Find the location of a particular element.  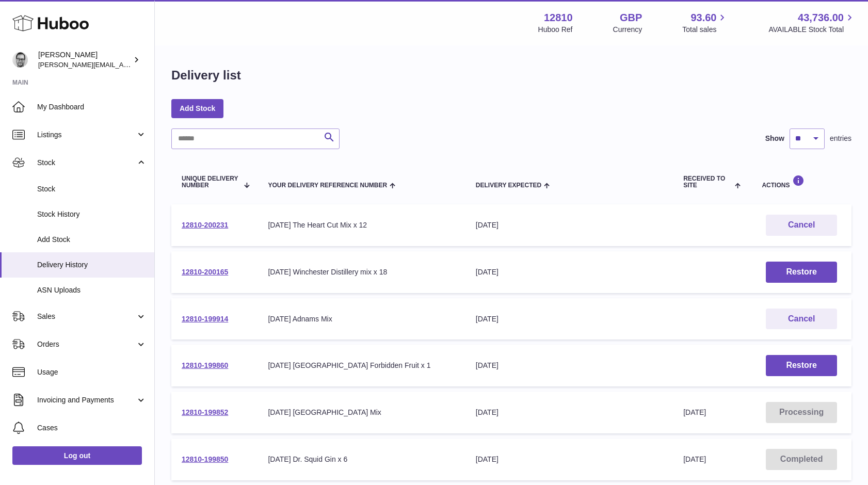

span: ASN Uploads is located at coordinates (92, 290).